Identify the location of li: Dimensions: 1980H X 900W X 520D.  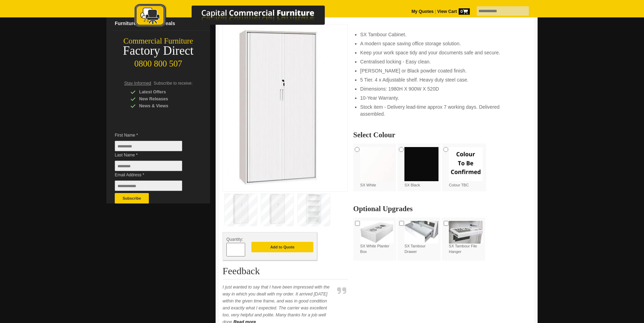
(442, 89).